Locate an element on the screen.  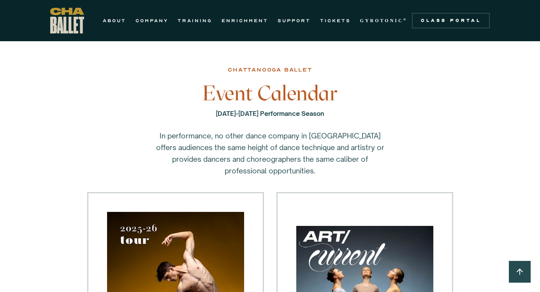
a: TICKETS is located at coordinates (335, 21).